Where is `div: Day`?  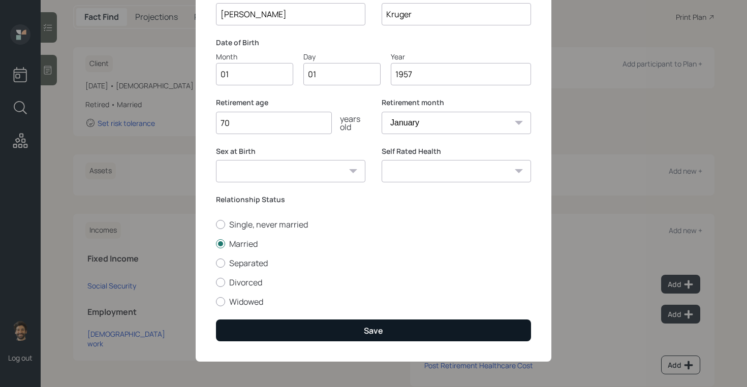 div: Day is located at coordinates (342, 56).